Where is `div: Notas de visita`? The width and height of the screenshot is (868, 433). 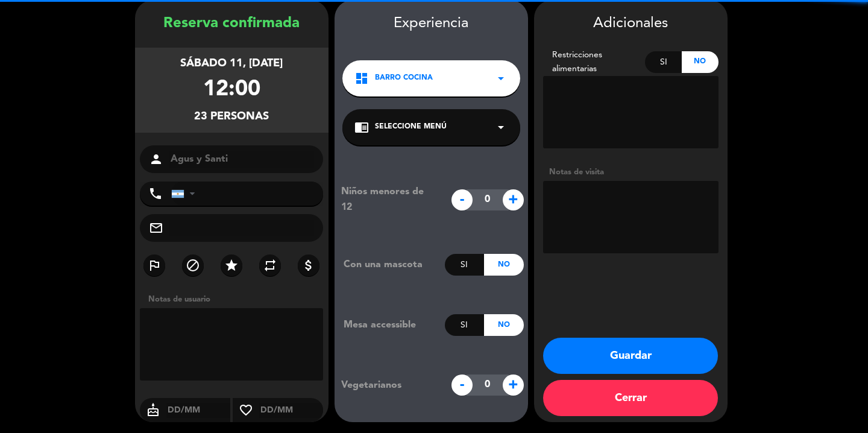
div: Notas de visita is located at coordinates (631, 172).